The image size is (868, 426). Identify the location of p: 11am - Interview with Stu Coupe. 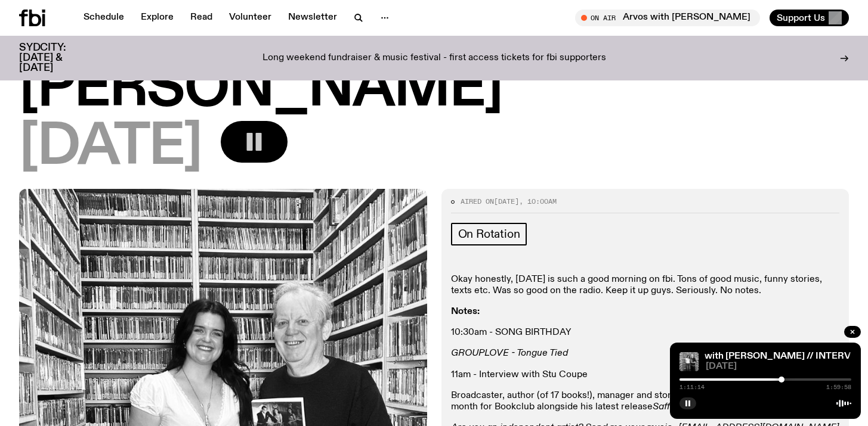
(645, 375).